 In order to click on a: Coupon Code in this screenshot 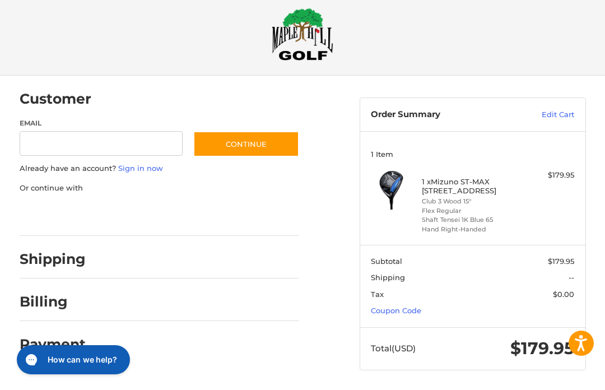, I will do `click(396, 311)`.